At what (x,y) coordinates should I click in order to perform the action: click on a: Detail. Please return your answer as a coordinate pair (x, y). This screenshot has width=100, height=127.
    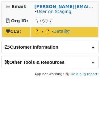
    Looking at the image, I should click on (61, 31).